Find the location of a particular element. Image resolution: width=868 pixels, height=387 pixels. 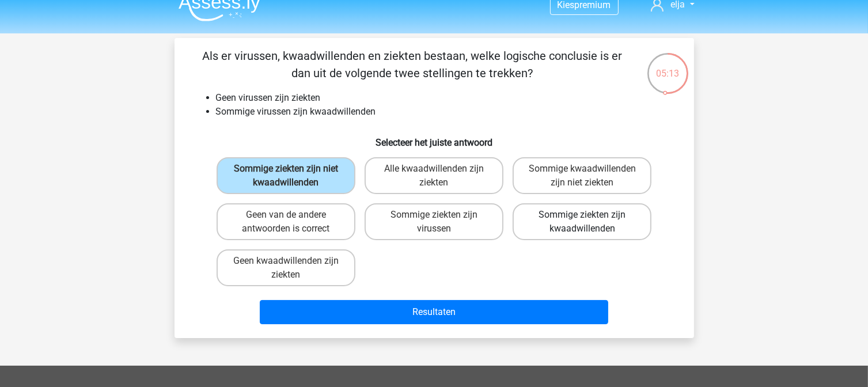

label: Alle kwaadwillenden zijn ziekten is located at coordinates (434, 175).